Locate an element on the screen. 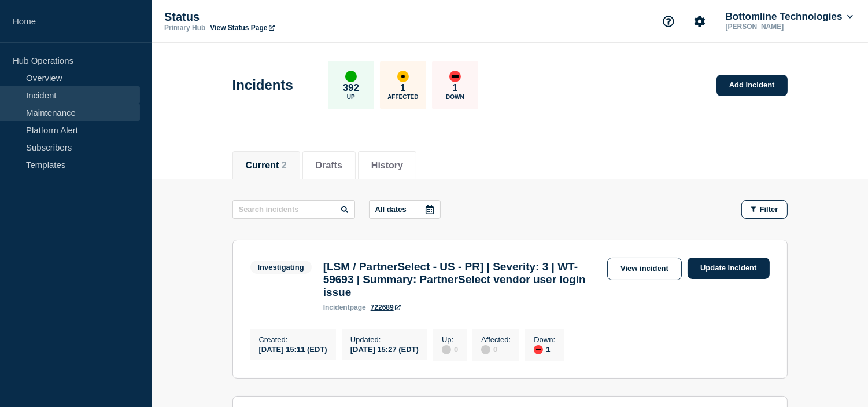 Image resolution: width=868 pixels, height=407 pixels. button: History is located at coordinates (387, 166).